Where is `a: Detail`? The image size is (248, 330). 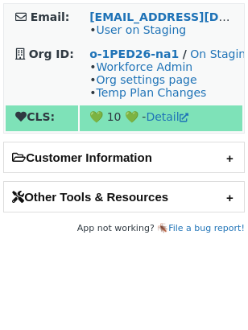
a: Detail is located at coordinates (167, 117).